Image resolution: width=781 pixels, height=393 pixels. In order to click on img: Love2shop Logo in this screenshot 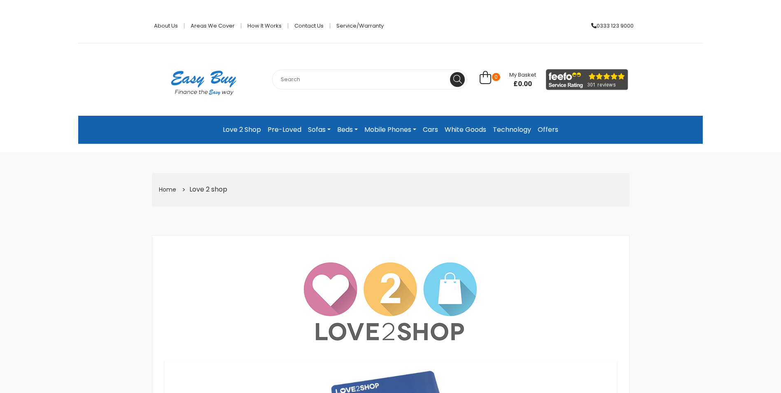, I will do `click(391, 302)`.